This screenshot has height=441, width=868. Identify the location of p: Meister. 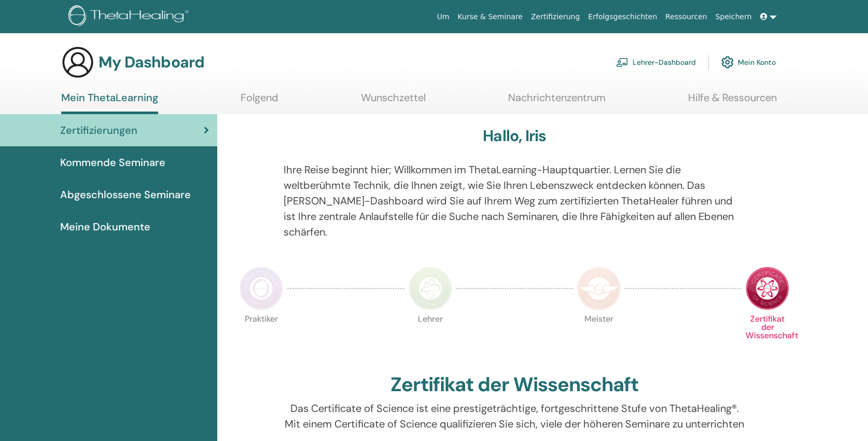
(599, 337).